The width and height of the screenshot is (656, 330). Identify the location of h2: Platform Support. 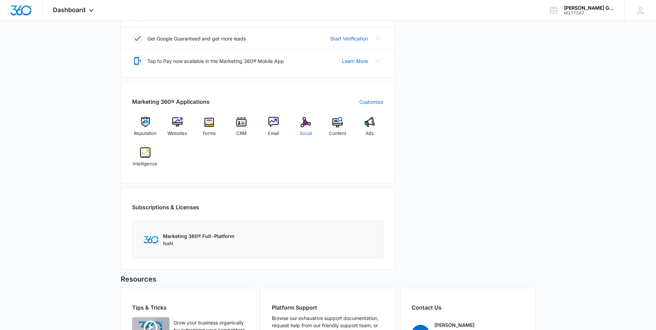
(328, 308).